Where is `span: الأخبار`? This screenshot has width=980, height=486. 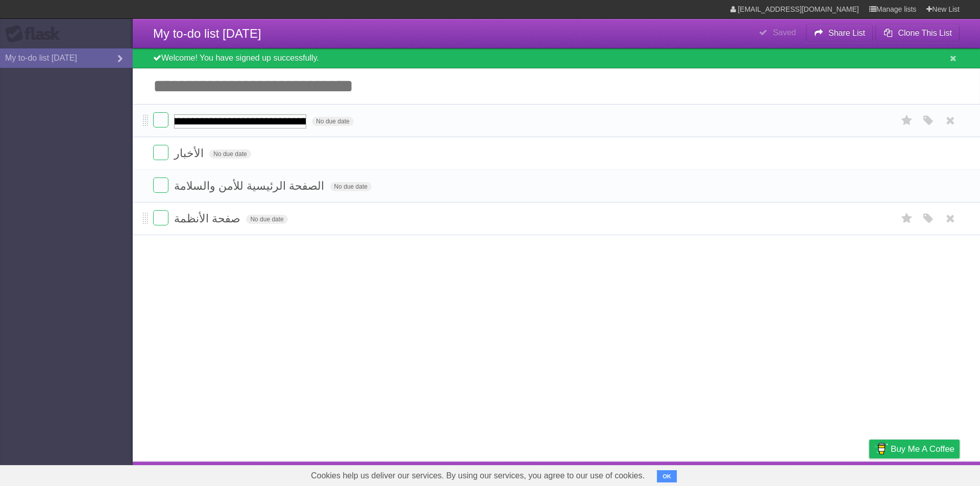
span: الأخبار is located at coordinates (190, 153).